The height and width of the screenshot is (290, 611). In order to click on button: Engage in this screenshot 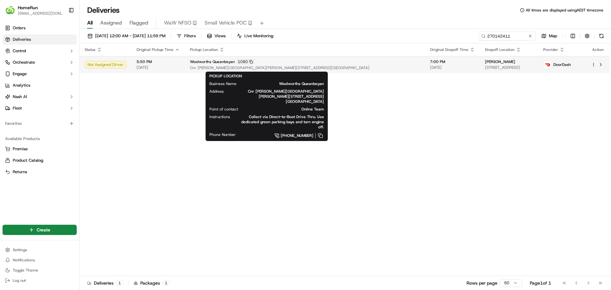, I will do `click(39, 74)`.